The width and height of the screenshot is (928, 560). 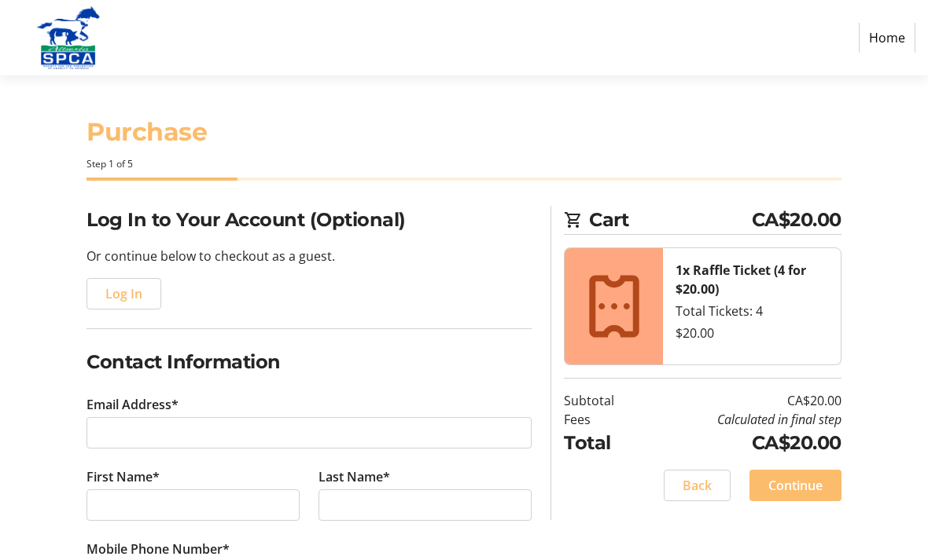 I want to click on label: Last Name*, so click(x=353, y=477).